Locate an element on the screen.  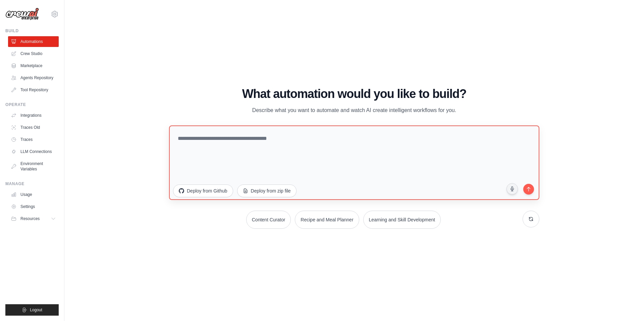
button: Content Curator is located at coordinates (269, 219).